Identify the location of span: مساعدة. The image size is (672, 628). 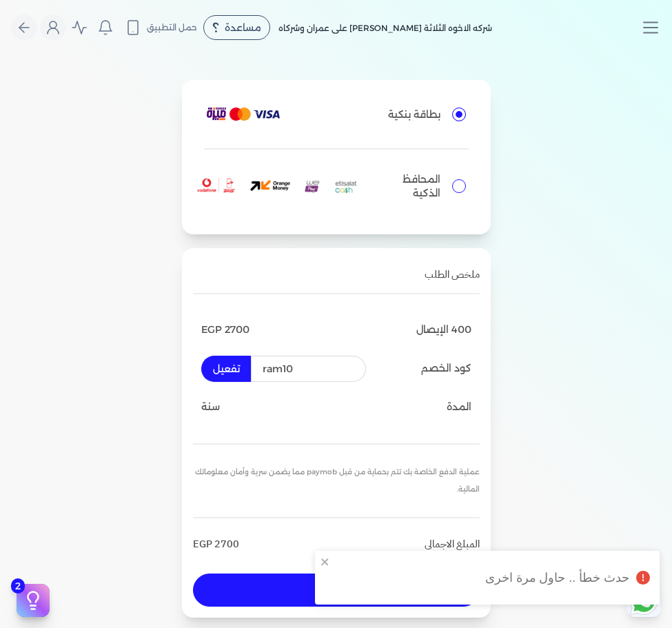
(243, 28).